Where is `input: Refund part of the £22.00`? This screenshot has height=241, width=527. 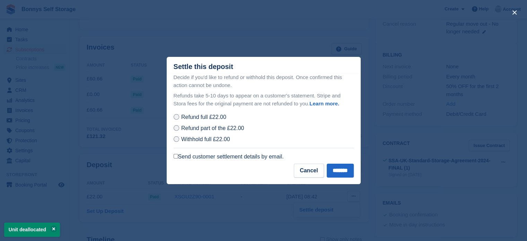 input: Refund part of the £22.00 is located at coordinates (177, 128).